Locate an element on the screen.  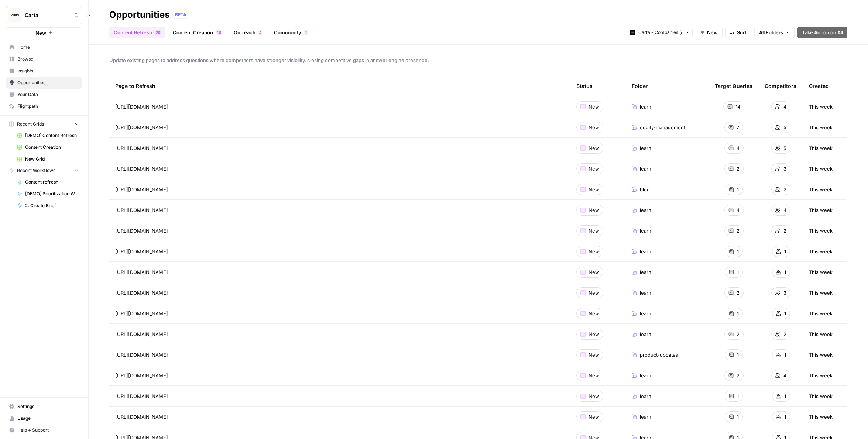
span: Home is located at coordinates (48, 47).